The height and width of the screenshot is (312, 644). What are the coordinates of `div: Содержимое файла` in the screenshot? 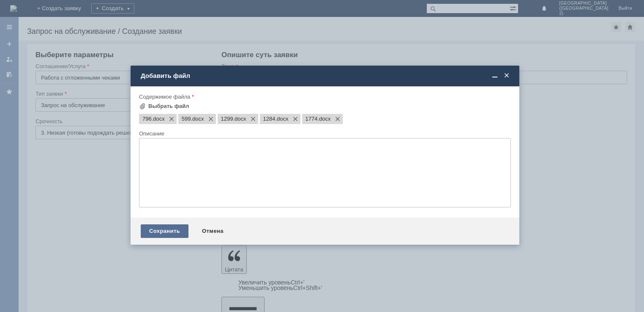 It's located at (324, 97).